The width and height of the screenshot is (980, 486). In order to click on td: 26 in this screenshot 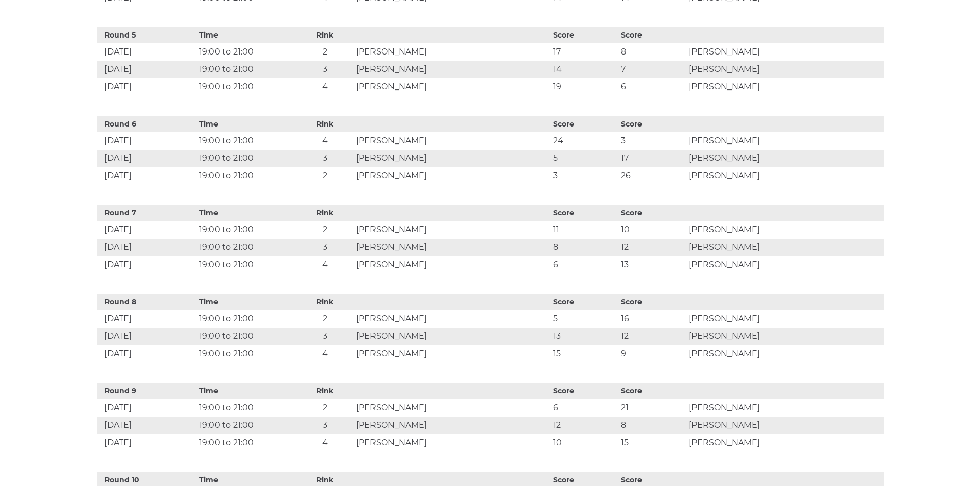, I will do `click(652, 176)`.